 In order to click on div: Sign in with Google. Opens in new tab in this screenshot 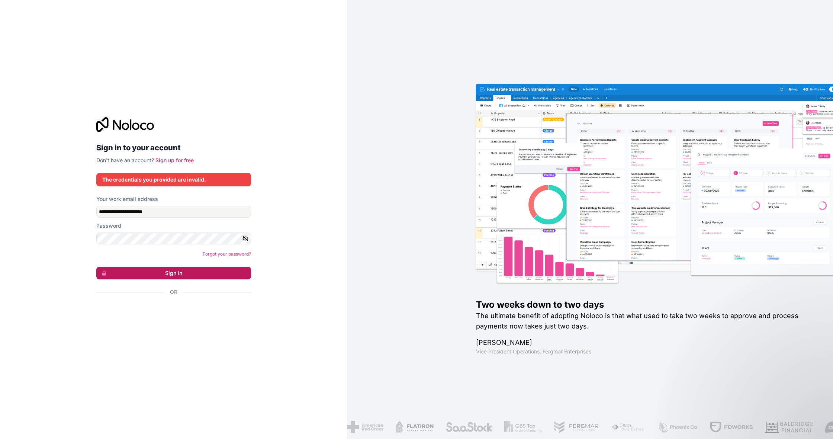, I will do `click(171, 312)`.